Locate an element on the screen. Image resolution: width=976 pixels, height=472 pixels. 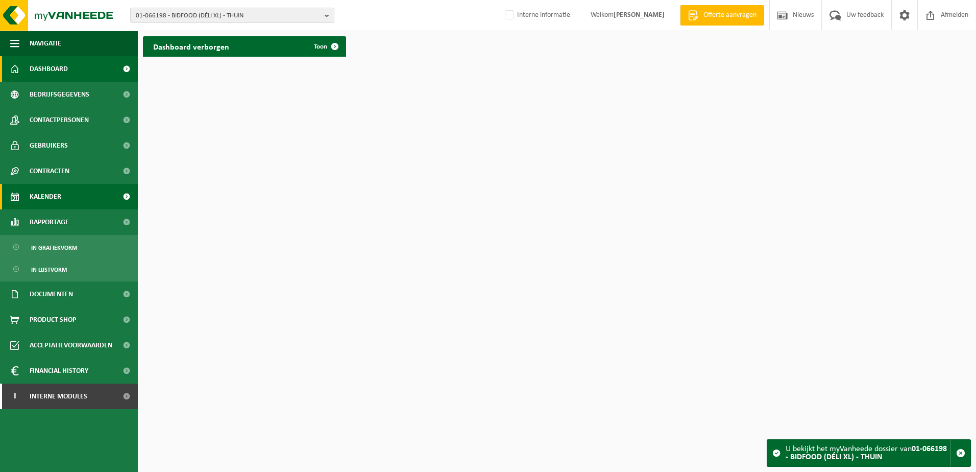
span: In grafiekvorm is located at coordinates (54, 248).